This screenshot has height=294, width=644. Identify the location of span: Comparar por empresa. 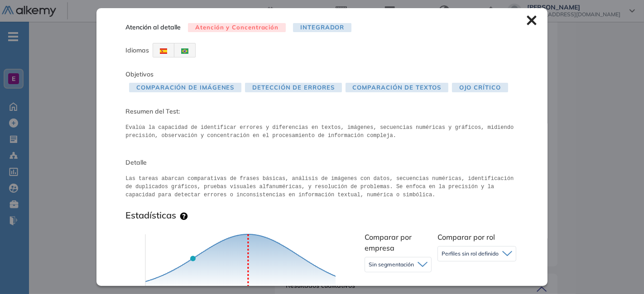
(388, 242).